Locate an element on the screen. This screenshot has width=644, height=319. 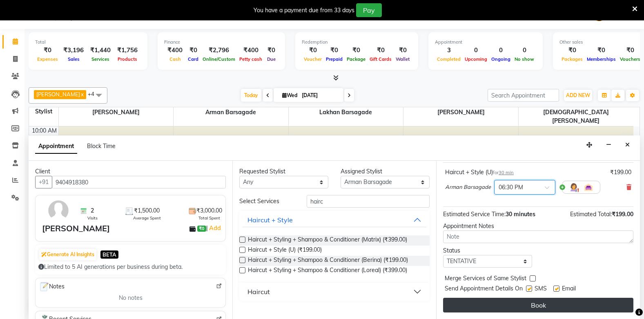
span: No show is located at coordinates (524, 59).